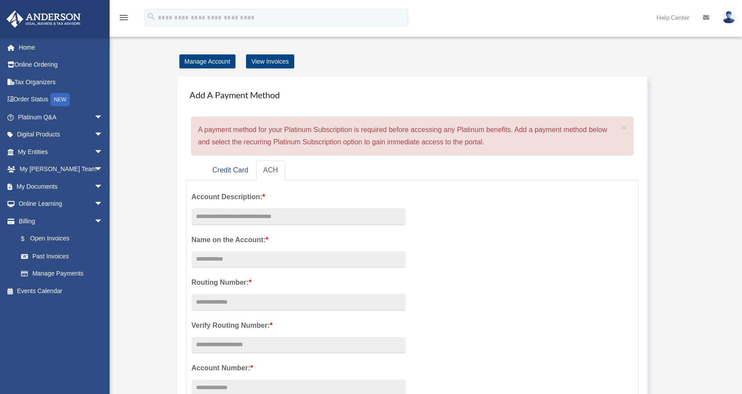 The width and height of the screenshot is (742, 394). Describe the element at coordinates (729, 17) in the screenshot. I see `img: User Pic` at that location.